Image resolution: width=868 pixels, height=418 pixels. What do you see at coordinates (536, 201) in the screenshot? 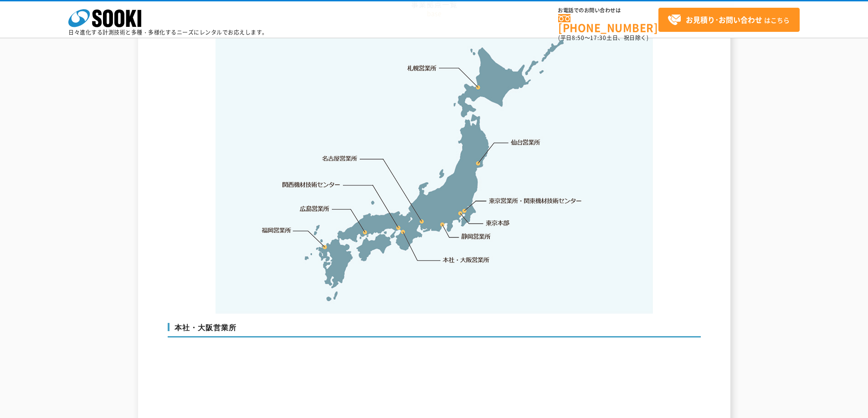
I see `a: 東京営業所・関東機材技術センター` at bounding box center [536, 201].